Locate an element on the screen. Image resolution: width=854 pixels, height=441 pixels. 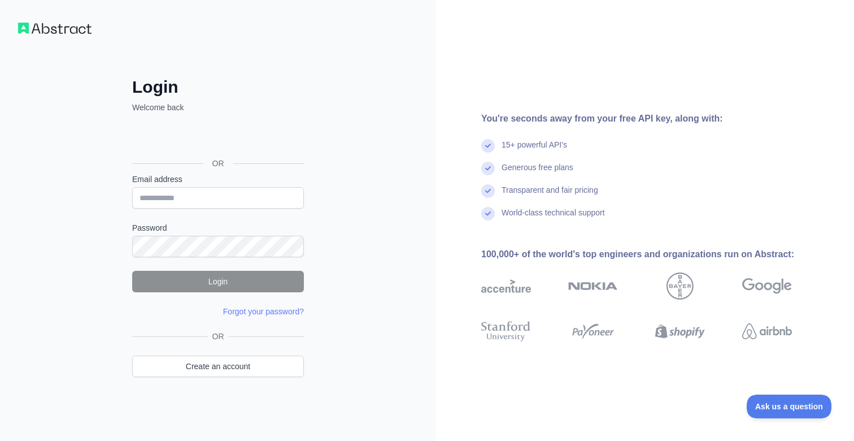
img: google is located at coordinates (767, 286).